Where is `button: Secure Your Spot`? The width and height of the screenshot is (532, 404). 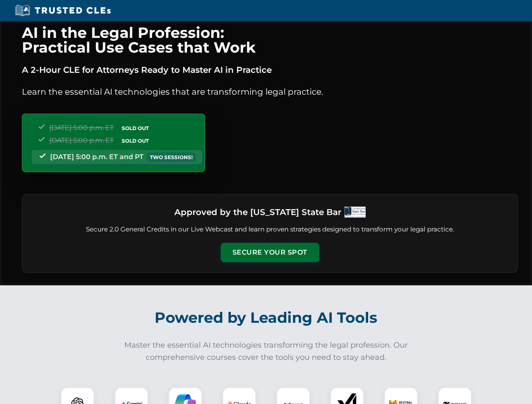
button: Secure Your Spot is located at coordinates (270, 253).